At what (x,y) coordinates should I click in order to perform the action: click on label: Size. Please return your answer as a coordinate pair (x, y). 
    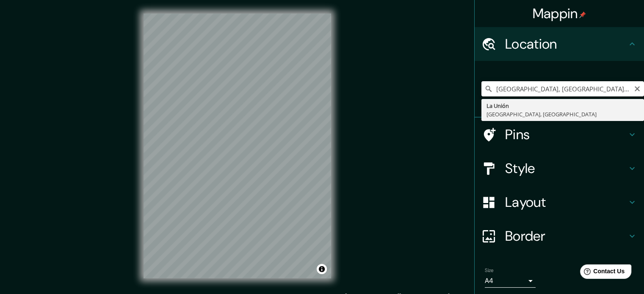
    Looking at the image, I should click on (489, 270).